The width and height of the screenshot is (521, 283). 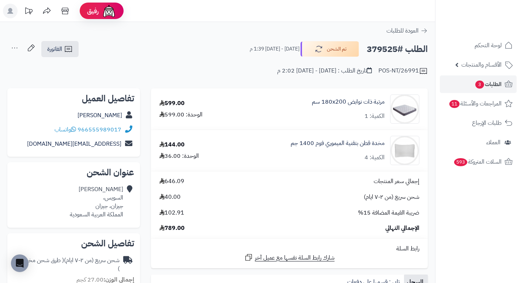 I want to click on span: واتساب, so click(x=65, y=129).